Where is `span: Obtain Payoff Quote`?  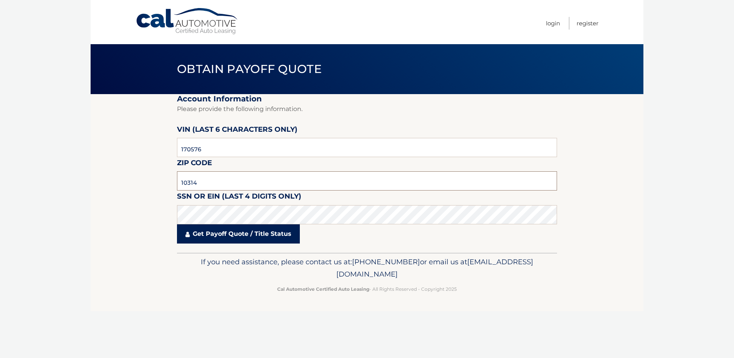
span: Obtain Payoff Quote is located at coordinates (249, 69).